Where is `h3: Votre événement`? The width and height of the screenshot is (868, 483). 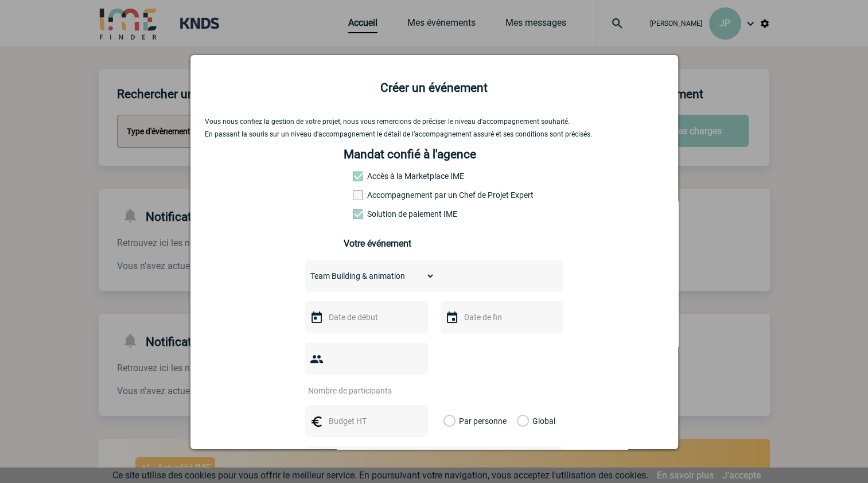
h3: Votre événement is located at coordinates (434, 243).